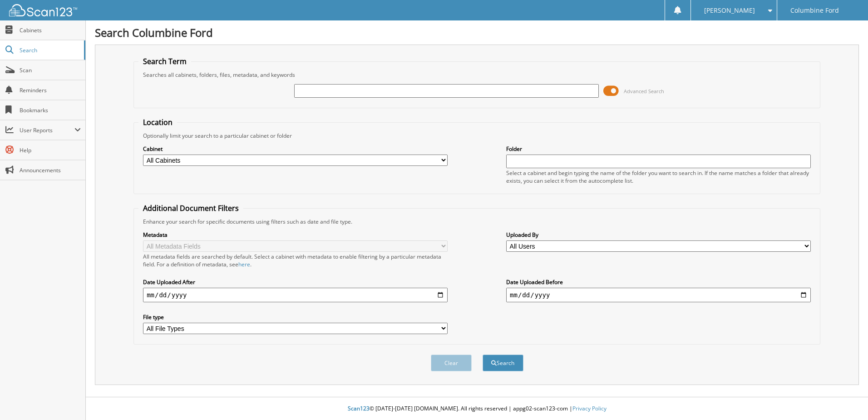  What do you see at coordinates (157, 122) in the screenshot?
I see `legend: Location` at bounding box center [157, 122].